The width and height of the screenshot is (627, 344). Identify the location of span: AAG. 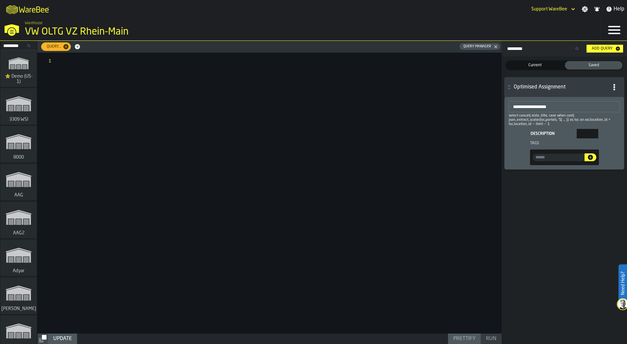
(19, 195).